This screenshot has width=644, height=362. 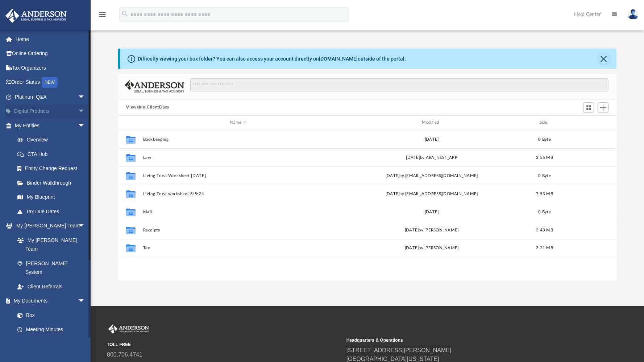 I want to click on i: menu, so click(x=102, y=15).